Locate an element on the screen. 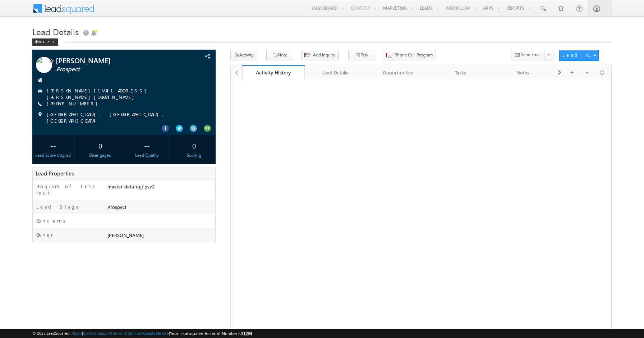 The height and width of the screenshot is (338, 644). div: Scoring is located at coordinates (194, 155).